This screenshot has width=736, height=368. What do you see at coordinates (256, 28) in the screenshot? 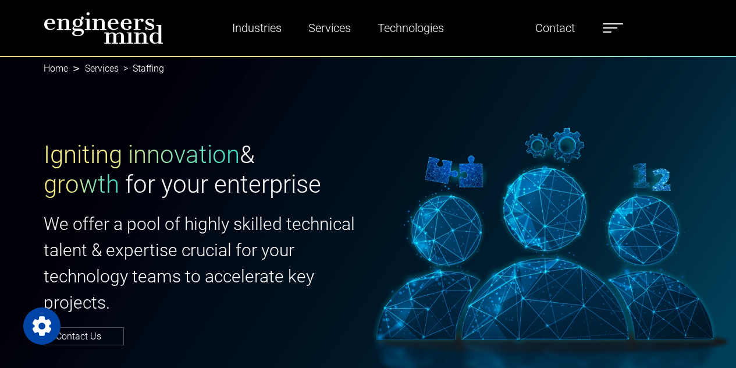
I see `a: Industries` at bounding box center [256, 28].